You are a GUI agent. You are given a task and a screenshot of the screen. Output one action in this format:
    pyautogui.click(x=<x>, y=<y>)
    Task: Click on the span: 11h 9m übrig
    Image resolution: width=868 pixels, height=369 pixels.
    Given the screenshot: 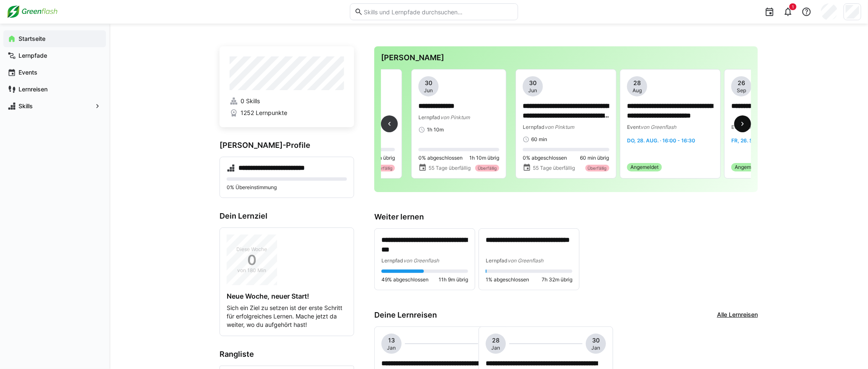 What is the action you would take?
    pyautogui.click(x=454, y=279)
    